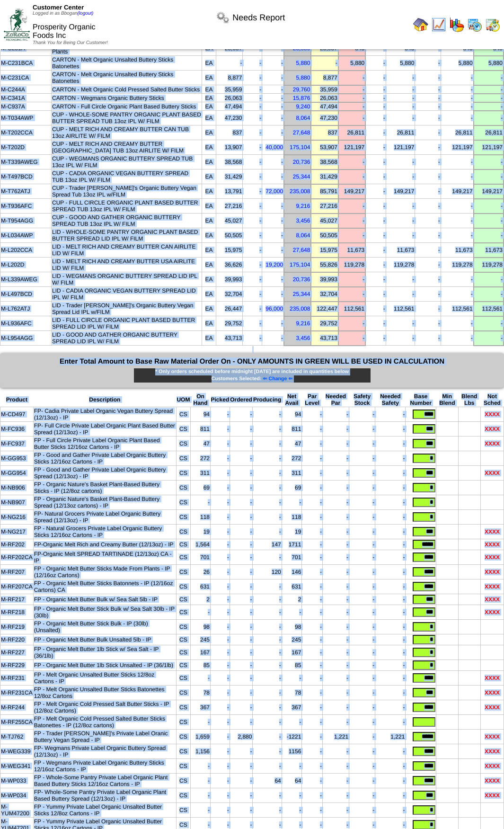 This screenshot has height=829, width=504. I want to click on td: M-T202CCA, so click(26, 132).